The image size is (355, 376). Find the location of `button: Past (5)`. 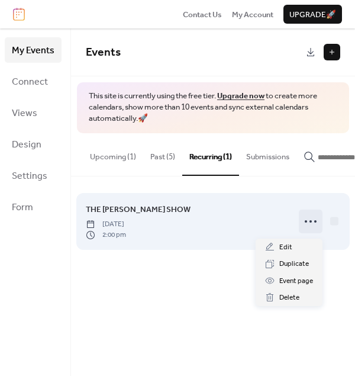

button: Past (5) is located at coordinates (163, 154).